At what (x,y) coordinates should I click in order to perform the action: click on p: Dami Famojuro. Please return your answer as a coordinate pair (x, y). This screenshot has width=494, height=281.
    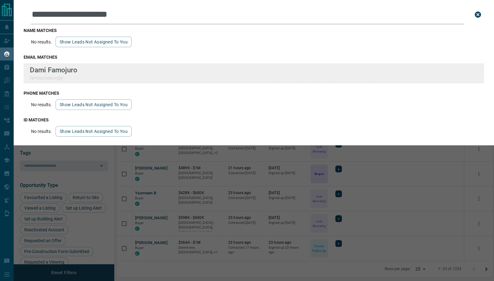
    Looking at the image, I should click on (53, 70).